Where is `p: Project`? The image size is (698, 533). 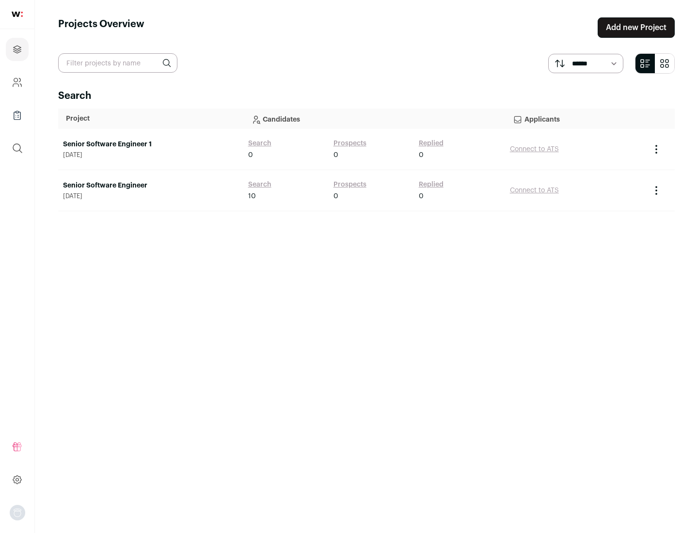
p: Project is located at coordinates (151, 119).